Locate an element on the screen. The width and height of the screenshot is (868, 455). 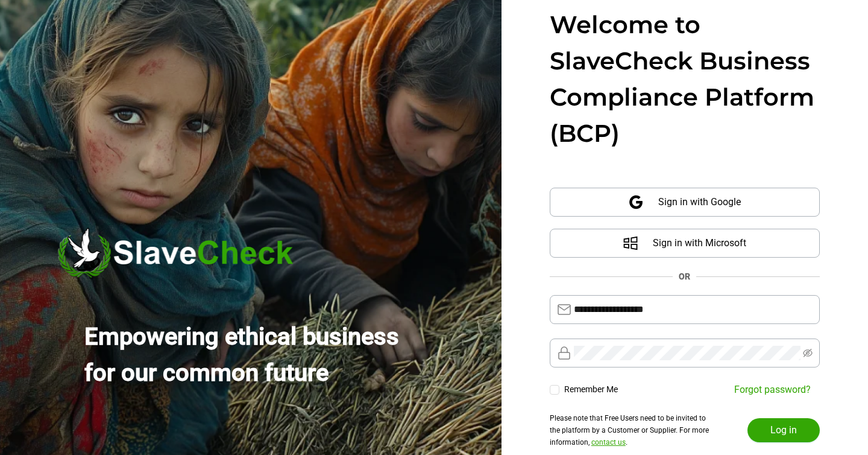
div: OR is located at coordinates (684, 276).